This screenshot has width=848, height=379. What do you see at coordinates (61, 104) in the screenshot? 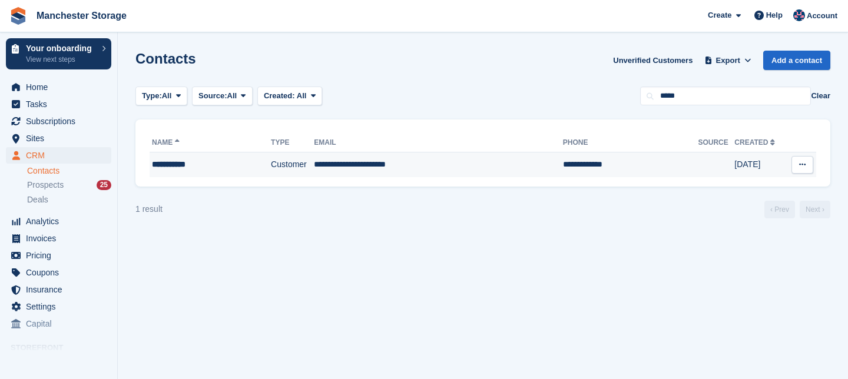
I see `span: Tasks` at bounding box center [61, 104].